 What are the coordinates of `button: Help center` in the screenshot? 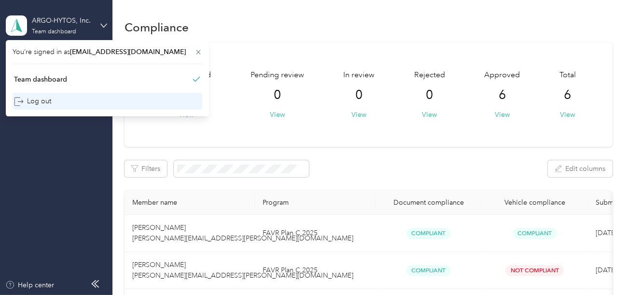 It's located at (30, 285).